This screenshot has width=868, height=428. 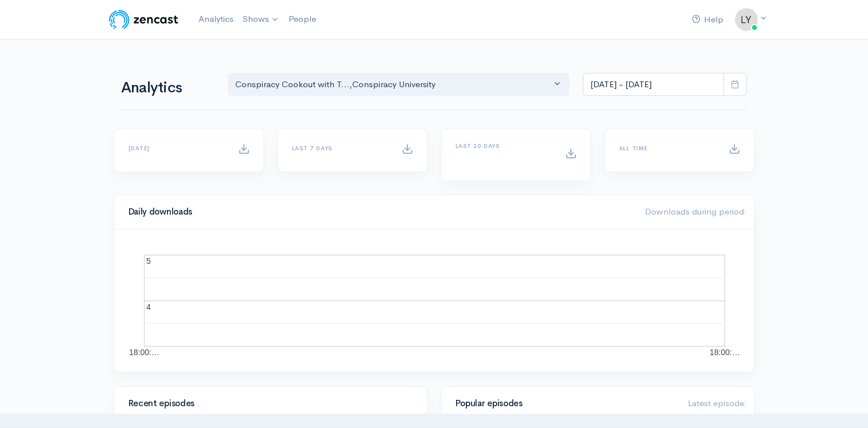 What do you see at coordinates (707, 20) in the screenshot?
I see `a: Help` at bounding box center [707, 20].